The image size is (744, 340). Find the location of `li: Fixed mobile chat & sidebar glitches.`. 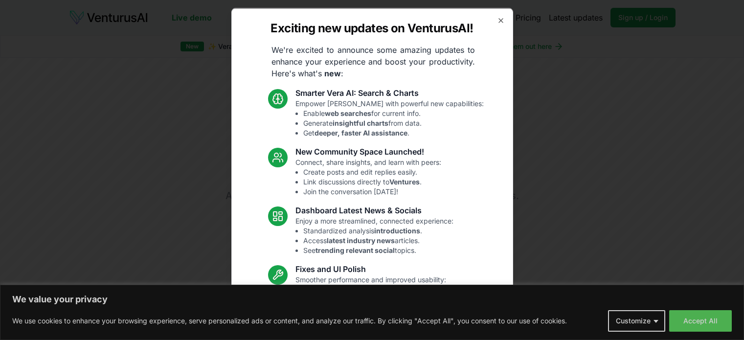

li: Fixed mobile chat & sidebar glitches. is located at coordinates (375, 299).